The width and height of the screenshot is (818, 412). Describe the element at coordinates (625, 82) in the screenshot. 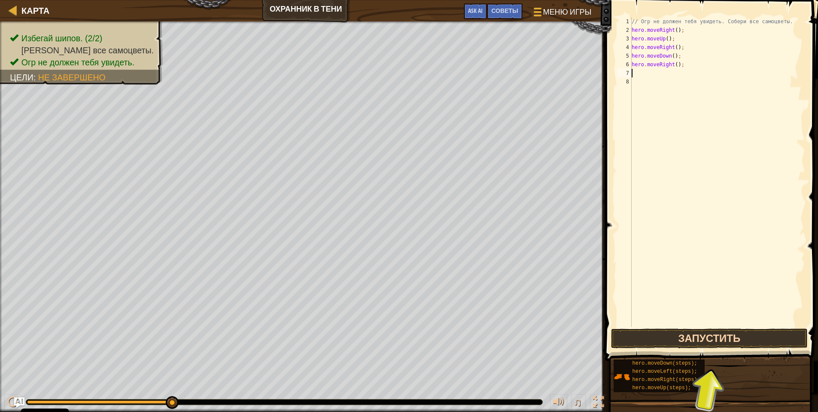

I see `div: 8` at that location.